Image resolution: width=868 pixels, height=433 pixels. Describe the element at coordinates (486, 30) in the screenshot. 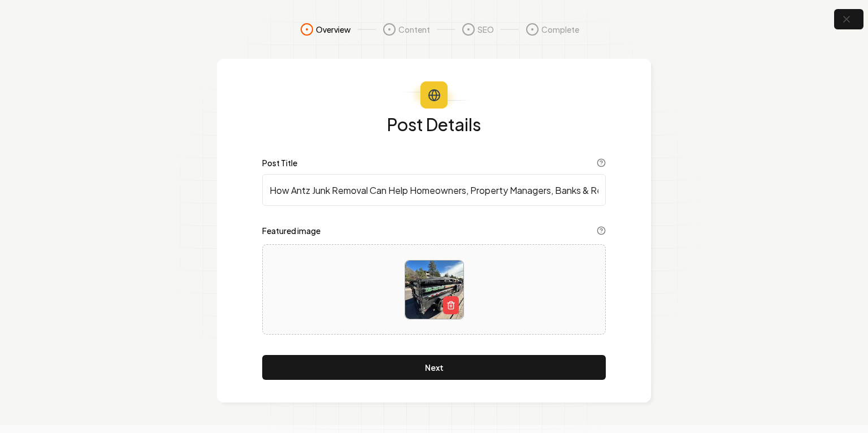

I see `span: SEO` at that location.